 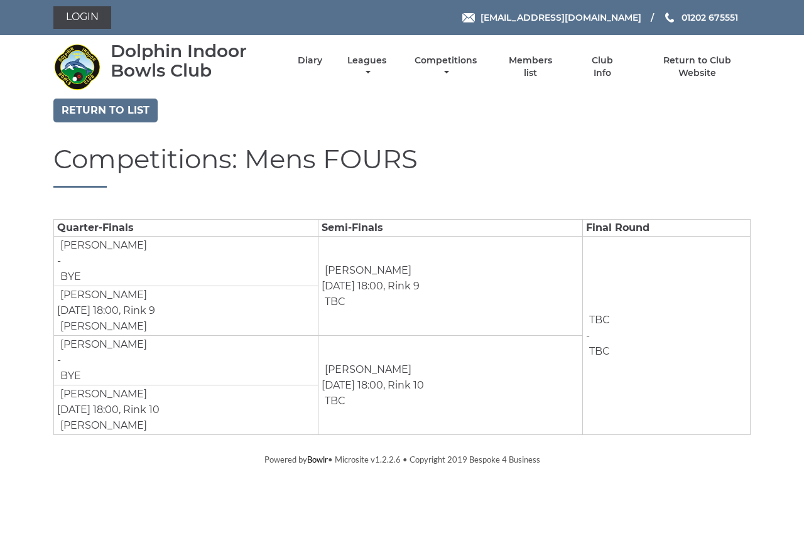 I want to click on a: Competitions, so click(x=445, y=67).